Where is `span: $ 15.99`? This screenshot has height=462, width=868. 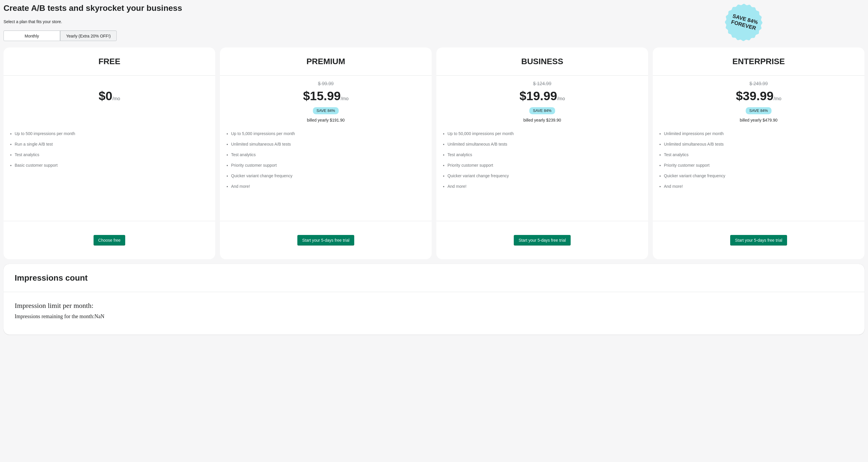
span: $ 15.99 is located at coordinates (322, 96).